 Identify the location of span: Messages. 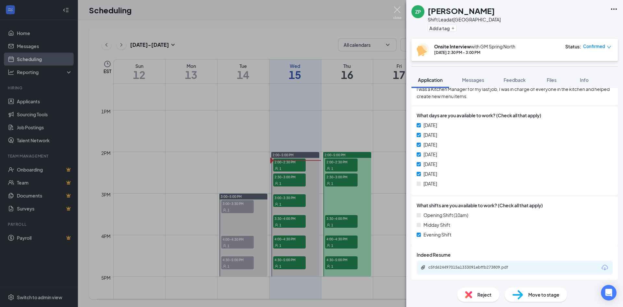
(473, 80).